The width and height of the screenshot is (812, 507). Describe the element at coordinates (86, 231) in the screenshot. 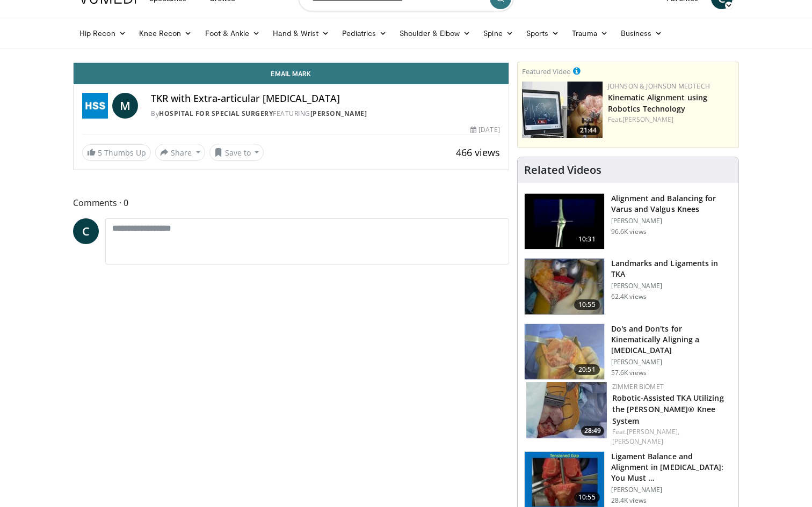

I see `a: C` at that location.